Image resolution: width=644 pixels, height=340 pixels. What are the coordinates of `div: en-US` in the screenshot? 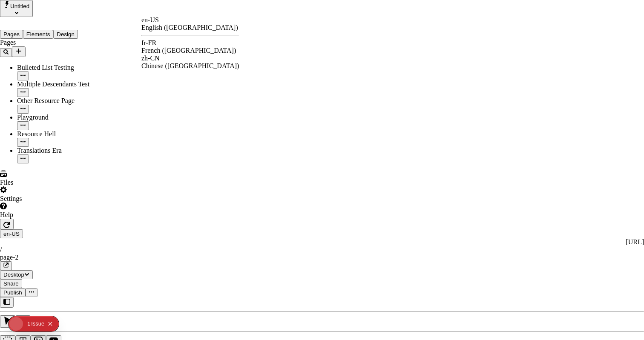 It's located at (190, 20).